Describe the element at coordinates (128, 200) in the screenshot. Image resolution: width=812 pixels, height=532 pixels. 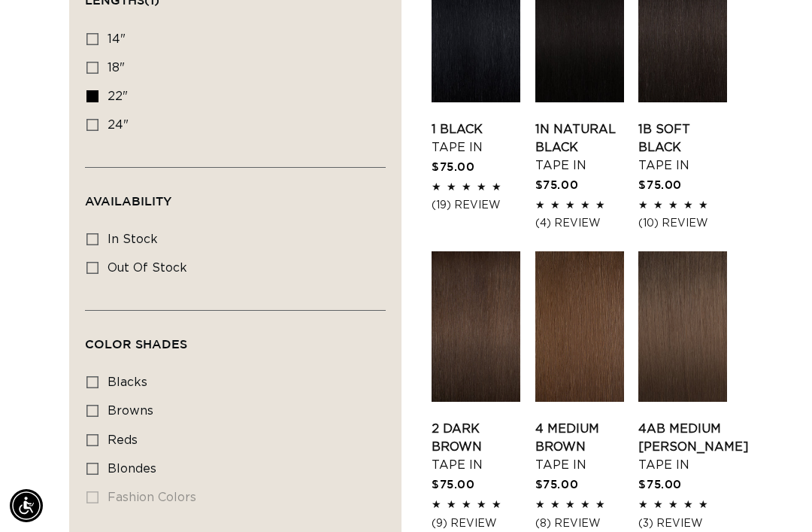
I see `span: Availability` at that location.